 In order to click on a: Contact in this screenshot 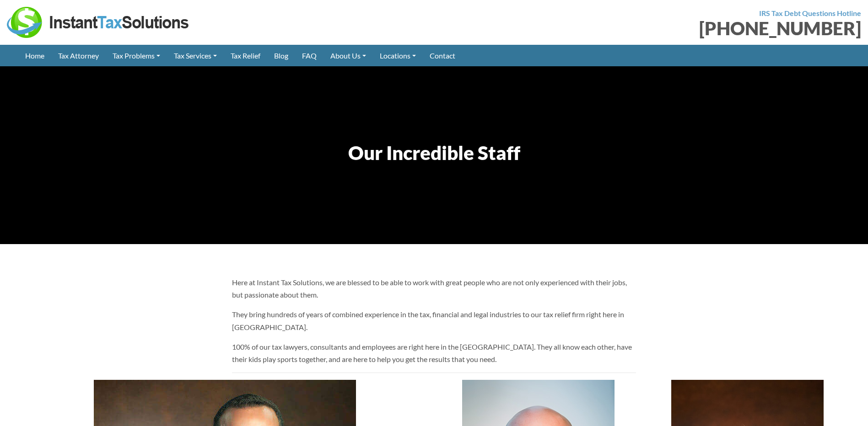, I will do `click(442, 55)`.